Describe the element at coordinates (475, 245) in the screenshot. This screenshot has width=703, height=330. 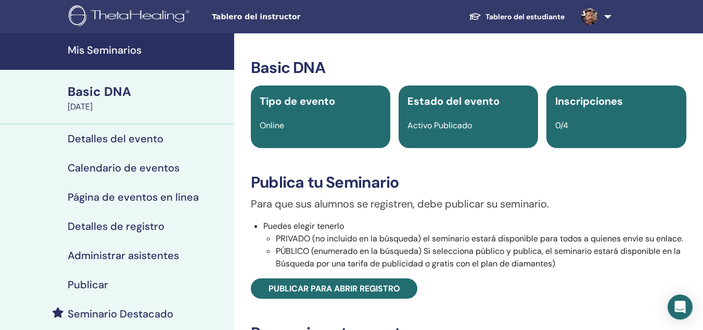
I see `li: Puedes elegir tenerlo` at that location.